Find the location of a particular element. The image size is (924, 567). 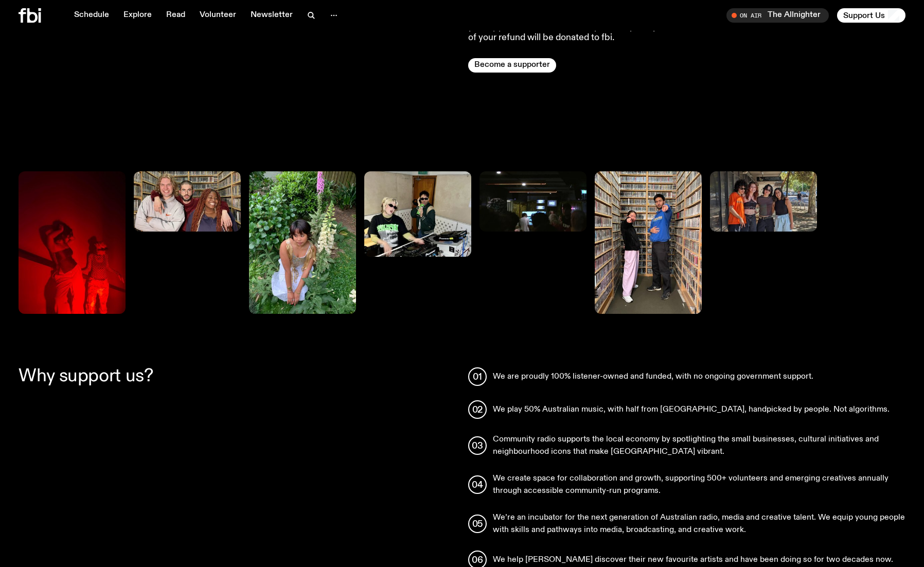

img: Benny, Guano C, and Ify stand in the fbi.radio music library. All three are looking at the camera... is located at coordinates (188, 201).